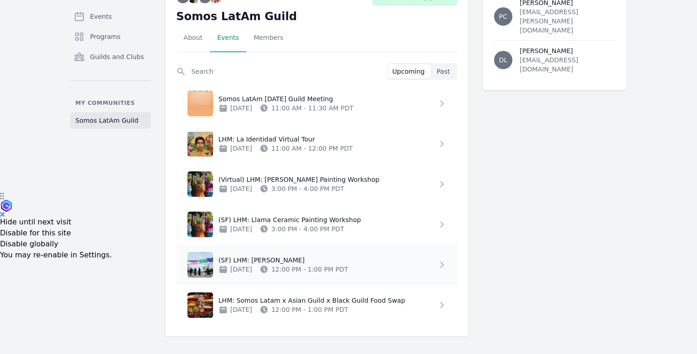 This screenshot has height=354, width=697. What do you see at coordinates (110, 37) in the screenshot?
I see `a: Programs` at bounding box center [110, 37].